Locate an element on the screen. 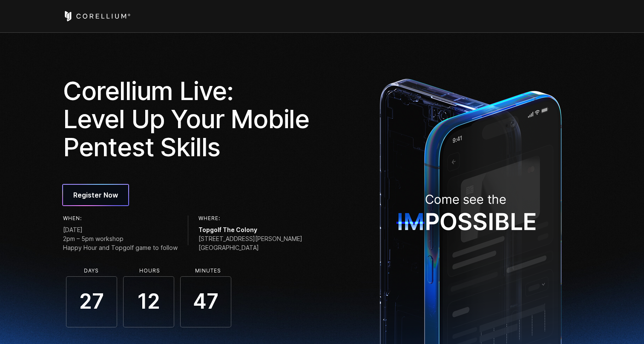  li: Minutes is located at coordinates (208, 270).